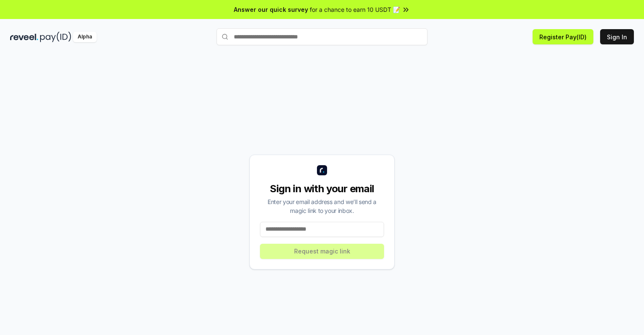 This screenshot has width=644, height=335. What do you see at coordinates (271, 9) in the screenshot?
I see `span: Answer our quick survey` at bounding box center [271, 9].